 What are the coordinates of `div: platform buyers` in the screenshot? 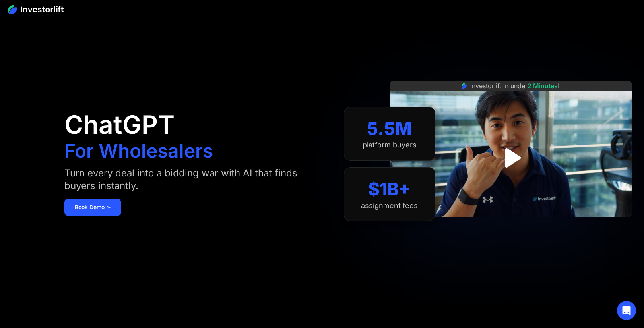 It's located at (390, 145).